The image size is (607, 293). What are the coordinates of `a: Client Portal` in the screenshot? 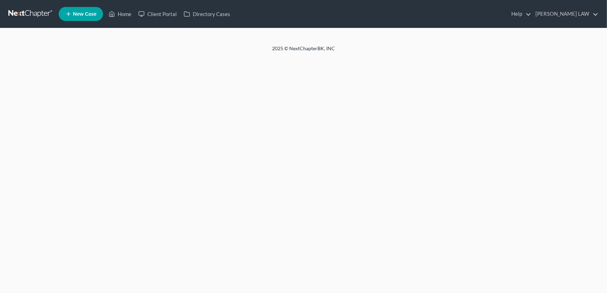 It's located at (158, 14).